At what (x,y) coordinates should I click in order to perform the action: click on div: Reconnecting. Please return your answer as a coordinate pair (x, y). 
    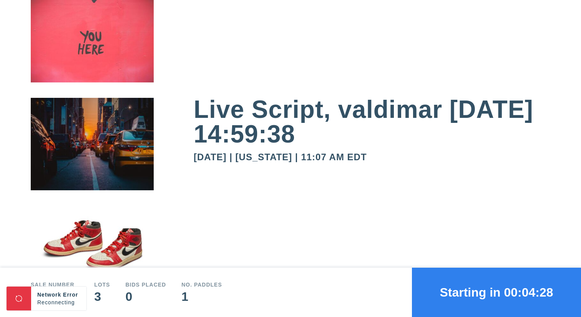
    Looking at the image, I should click on (59, 302).